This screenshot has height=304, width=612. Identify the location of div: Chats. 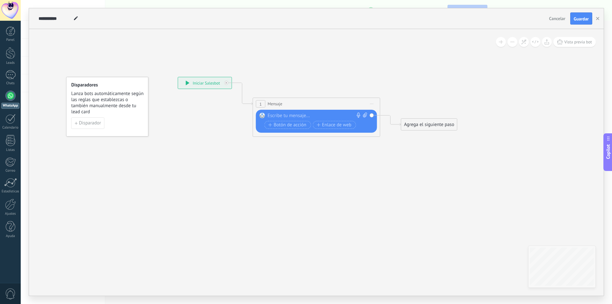
(11, 83).